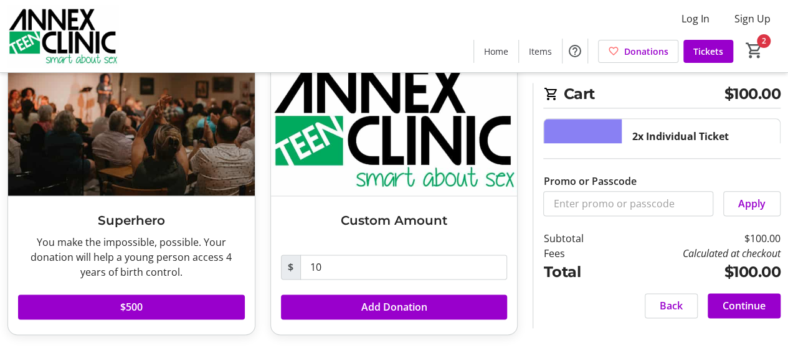  Describe the element at coordinates (671, 306) in the screenshot. I see `button: Back` at that location.